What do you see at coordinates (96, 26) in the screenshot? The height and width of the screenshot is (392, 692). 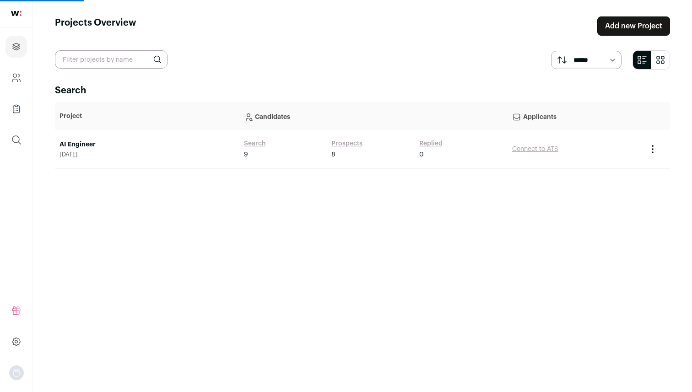 I see `h1: Projects Overview` at bounding box center [96, 26].